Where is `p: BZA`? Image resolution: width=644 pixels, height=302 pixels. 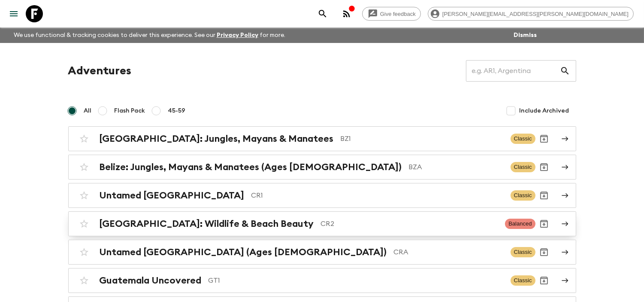 p: BZA is located at coordinates (456, 167).